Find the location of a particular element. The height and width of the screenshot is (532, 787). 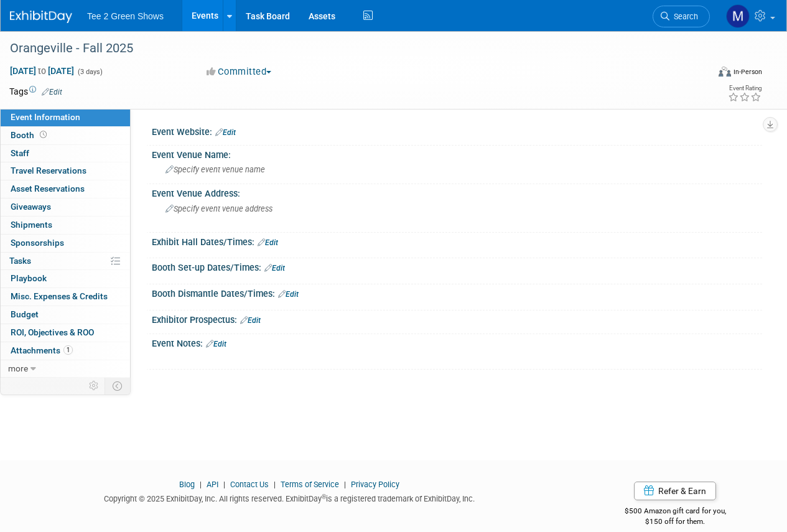

td: Toggle Event Tabs is located at coordinates (118, 386).